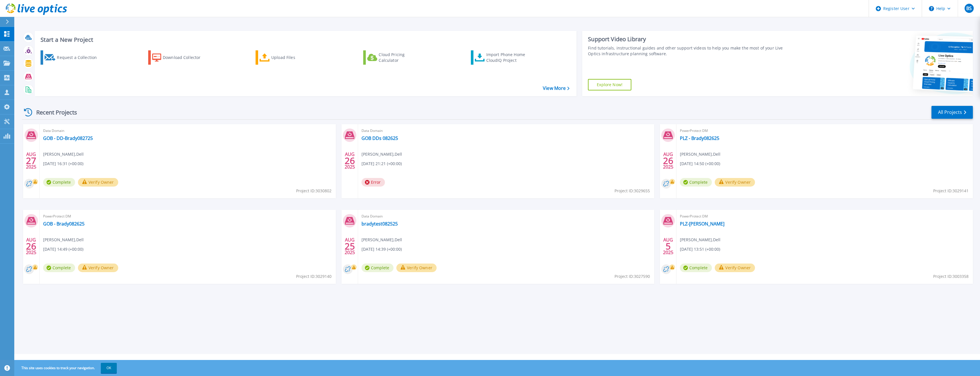  Describe the element at coordinates (401, 57) in the screenshot. I see `div: Cloud Pricing Calculator` at that location.